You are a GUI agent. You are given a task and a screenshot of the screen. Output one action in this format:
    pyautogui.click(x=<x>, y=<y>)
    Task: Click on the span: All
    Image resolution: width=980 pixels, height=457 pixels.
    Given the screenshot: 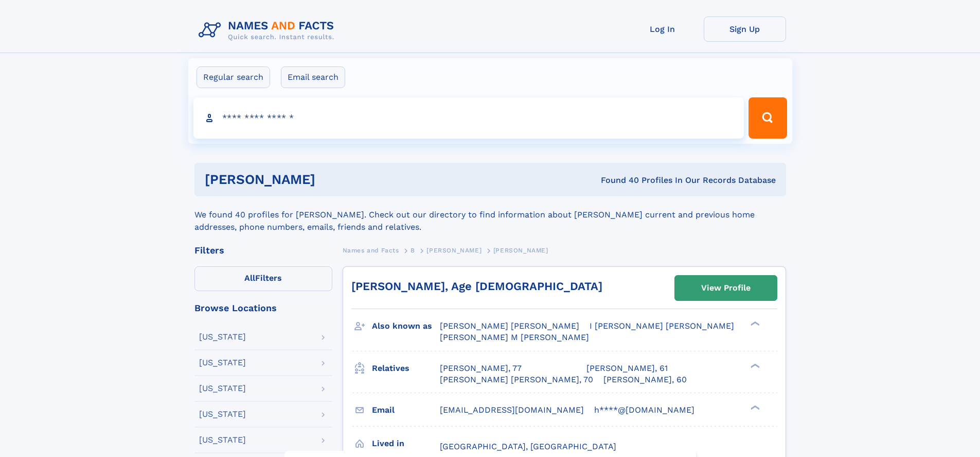 What is the action you would take?
    pyautogui.click(x=250, y=278)
    